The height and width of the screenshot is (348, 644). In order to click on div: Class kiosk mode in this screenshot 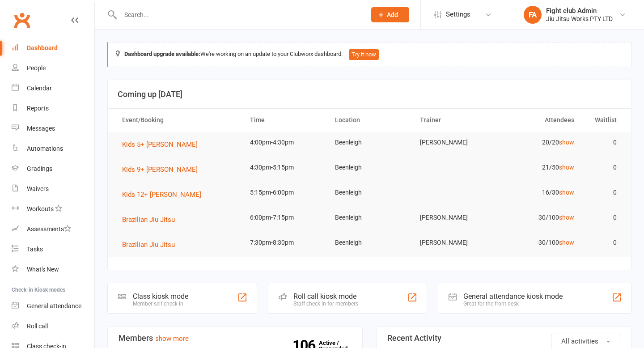, I will do `click(160, 296)`.